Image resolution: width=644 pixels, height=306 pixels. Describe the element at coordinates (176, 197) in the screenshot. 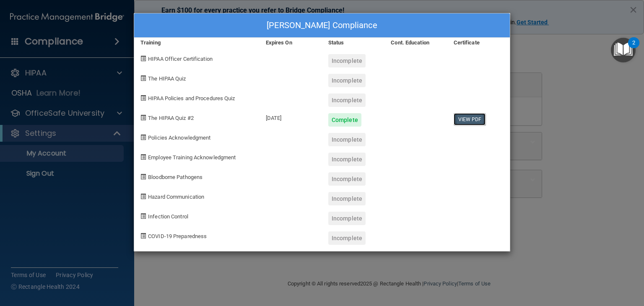

I see `span: Hazard Communication` at that location.